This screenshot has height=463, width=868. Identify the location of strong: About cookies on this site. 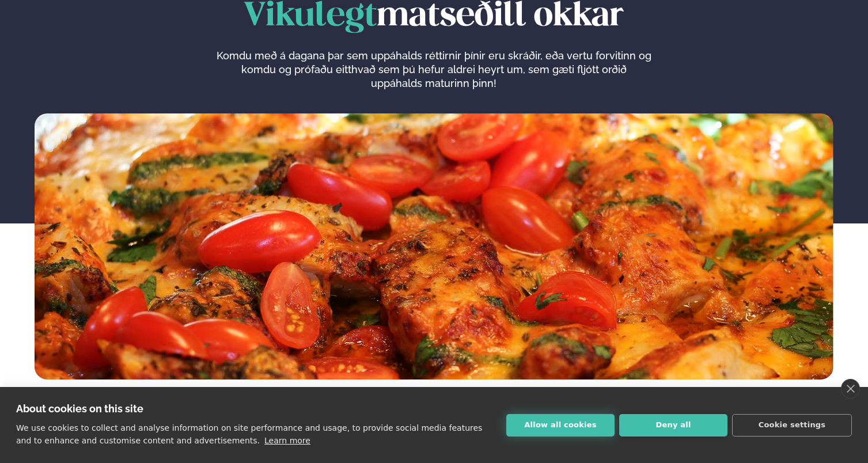
(80, 408).